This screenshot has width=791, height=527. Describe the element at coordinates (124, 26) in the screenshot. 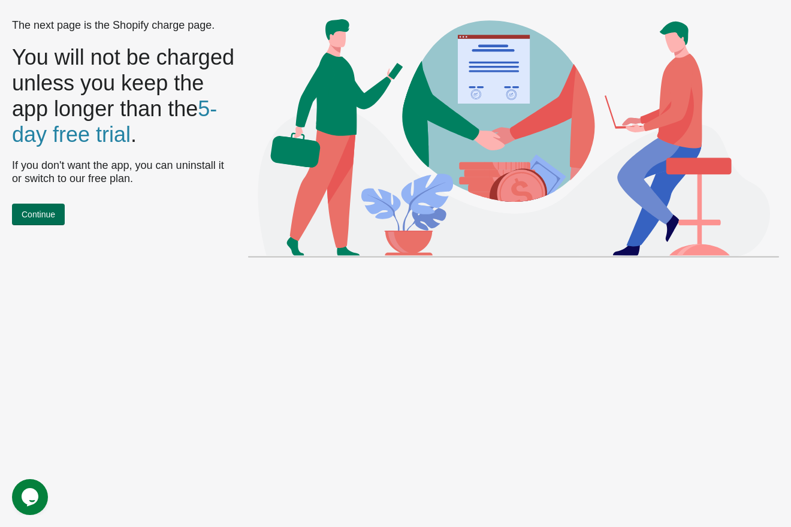

I see `p: The next page is the Shopify charge page.` at that location.